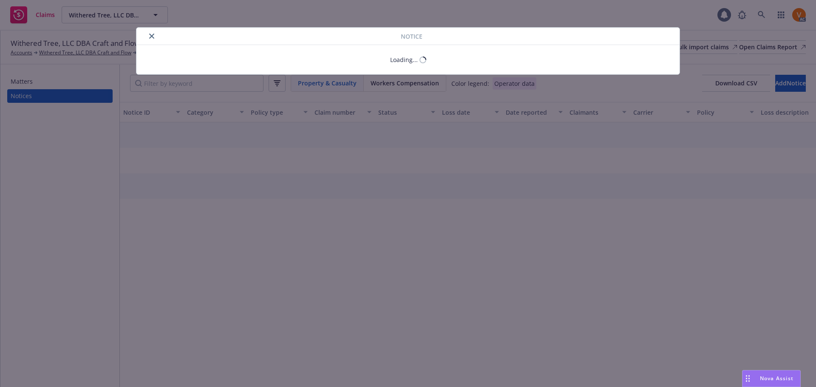 This screenshot has width=816, height=387. What do you see at coordinates (776, 378) in the screenshot?
I see `span: Nova Assist` at bounding box center [776, 378].